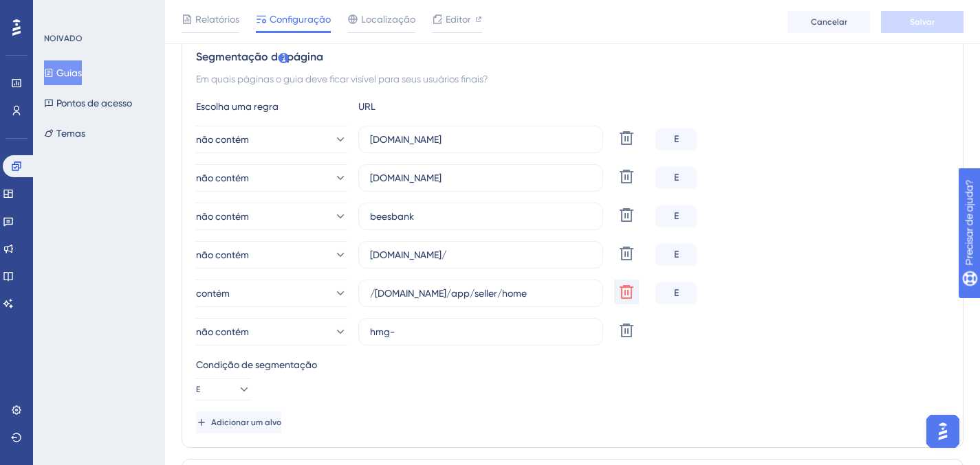 The width and height of the screenshot is (980, 465). Describe the element at coordinates (71, 133) in the screenshot. I see `font: Temas` at that location.